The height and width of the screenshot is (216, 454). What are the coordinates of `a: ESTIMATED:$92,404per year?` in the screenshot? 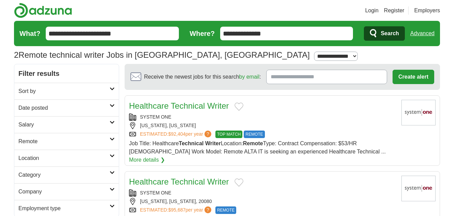 It's located at (176, 134).